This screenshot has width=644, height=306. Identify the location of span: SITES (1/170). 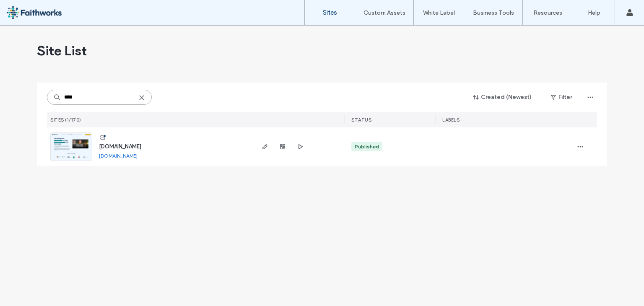
(65, 120).